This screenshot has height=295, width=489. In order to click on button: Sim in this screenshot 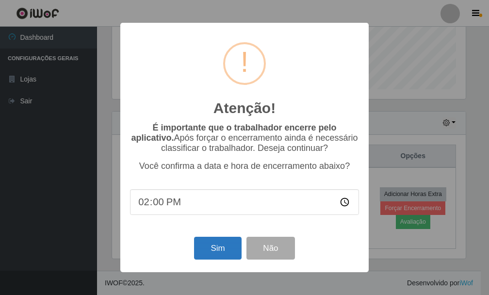, I will do `click(217, 248)`.